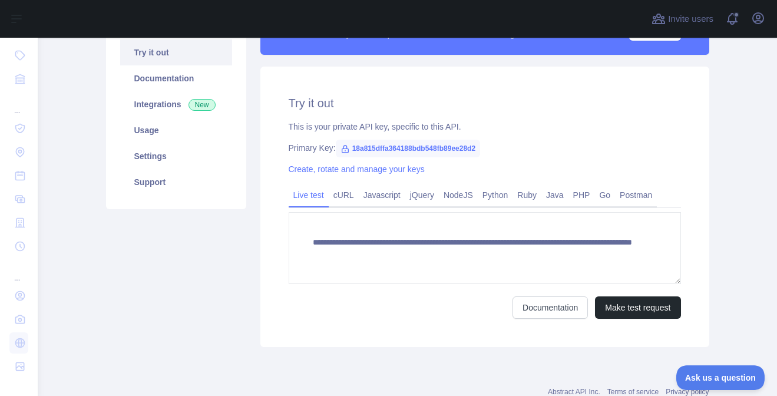  Describe the element at coordinates (382, 195) in the screenshot. I see `a: Javascript` at that location.